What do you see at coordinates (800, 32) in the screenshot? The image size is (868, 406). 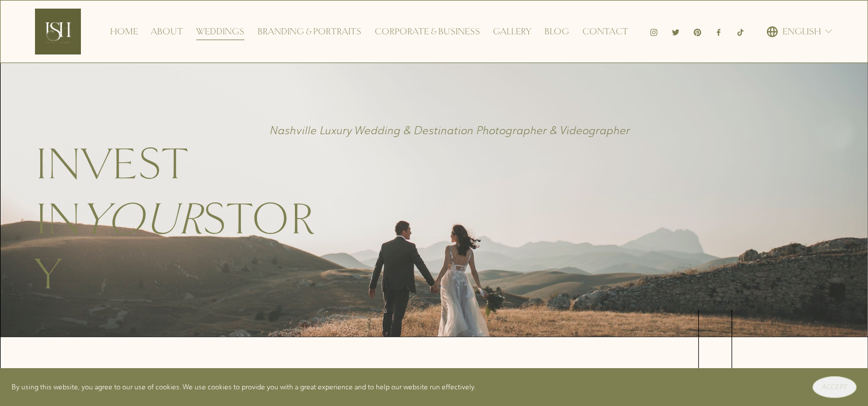 I see `div: language picker` at bounding box center [800, 32].